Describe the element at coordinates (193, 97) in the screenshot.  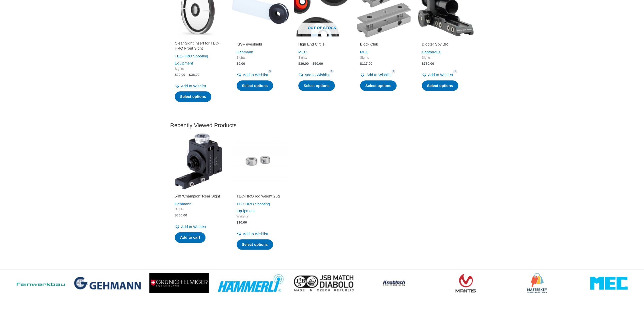
I see `a: Select options for “Clear Sight Insert for TEC-HRO Front Sight”` at that location.